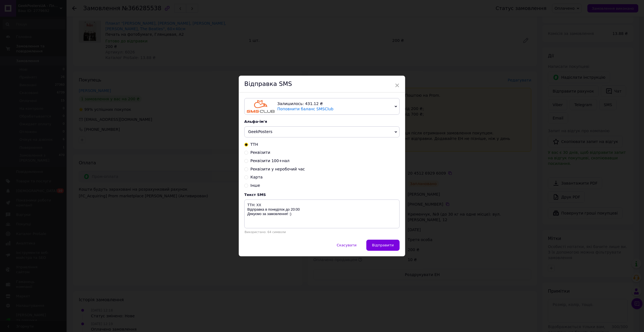  What do you see at coordinates (260, 153) in the screenshot?
I see `span: Реквізити` at bounding box center [260, 153].